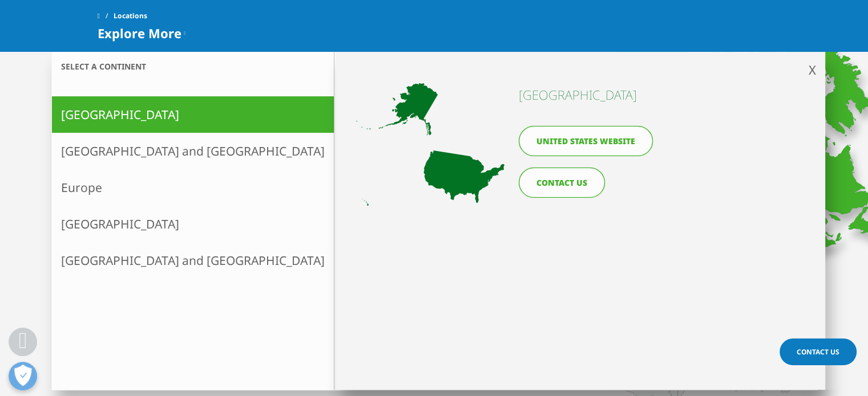  What do you see at coordinates (193, 66) in the screenshot?
I see `h3: Select a continent` at bounding box center [193, 66].